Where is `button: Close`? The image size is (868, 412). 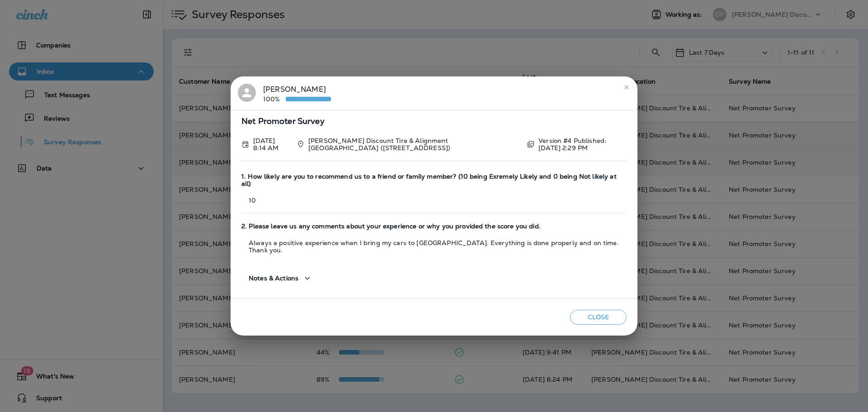 button: Close is located at coordinates (598, 317).